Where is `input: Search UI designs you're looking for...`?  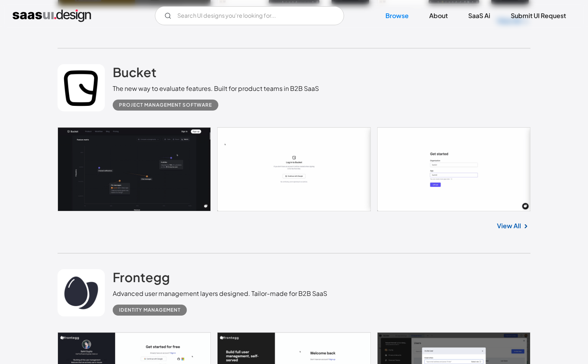 input: Search UI designs you're looking for... is located at coordinates (250, 16).